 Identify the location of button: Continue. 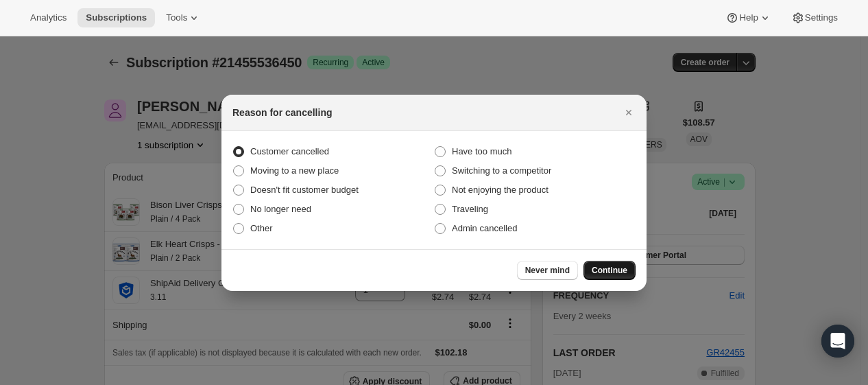
(609, 270).